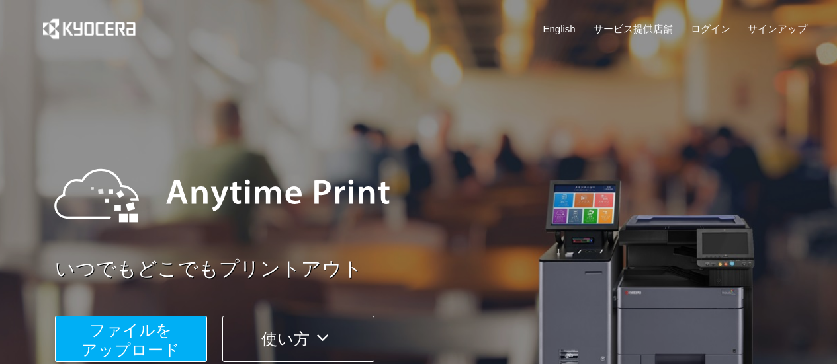  Describe the element at coordinates (435, 269) in the screenshot. I see `a: いつでもどこでもプリントアウト` at that location.